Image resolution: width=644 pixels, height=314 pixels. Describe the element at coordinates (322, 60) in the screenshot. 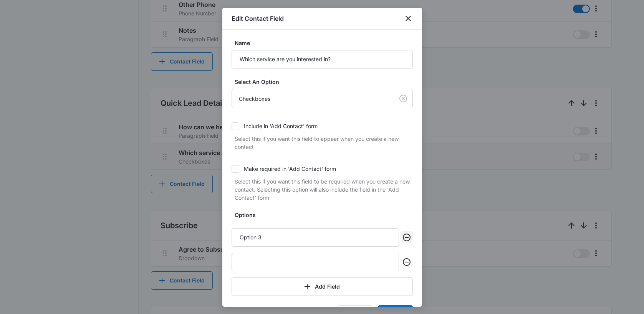

I see `input: Name` at that location.